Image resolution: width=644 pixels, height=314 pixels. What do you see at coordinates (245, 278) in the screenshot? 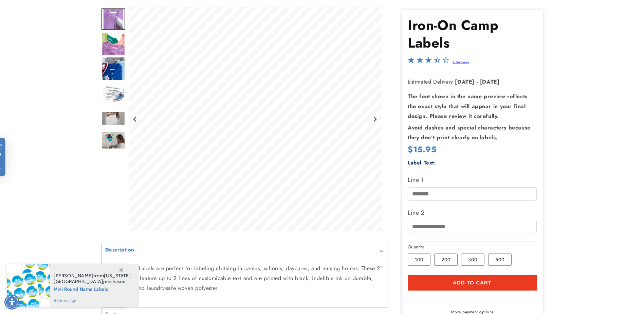
I see `p: Laundry Safe Labels are perfect for labeling clothing in camps, schools, daycares, and nursing ho...` at bounding box center [245, 278].